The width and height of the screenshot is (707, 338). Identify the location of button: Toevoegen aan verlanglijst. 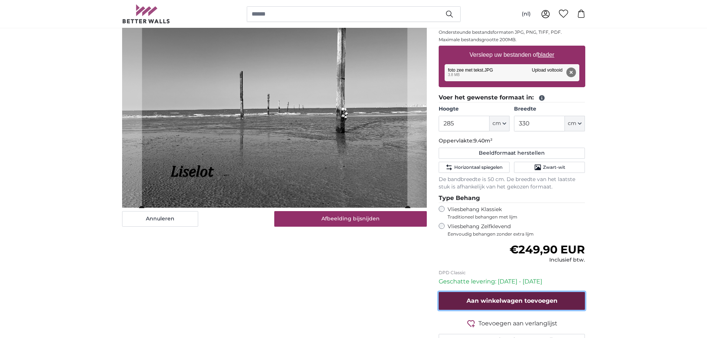
(512, 323).